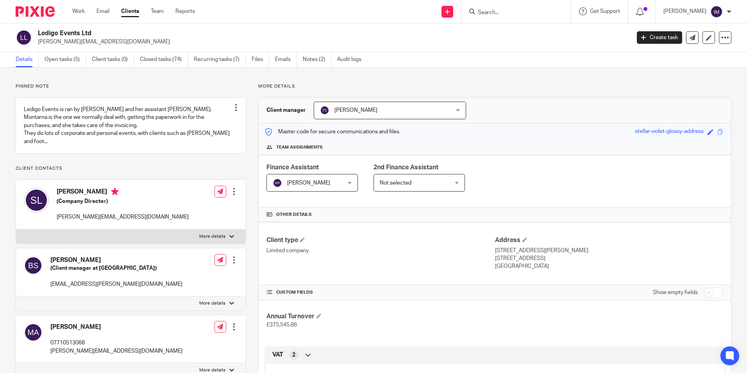  I want to click on a: Emails, so click(286, 59).